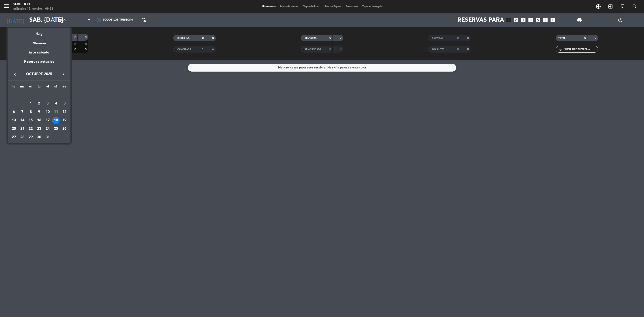 The image size is (644, 317). I want to click on td: 23 de octubre de 2025, so click(39, 129).